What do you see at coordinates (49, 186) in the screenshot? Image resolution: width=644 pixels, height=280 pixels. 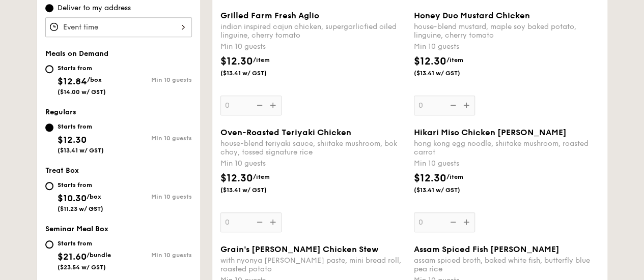 I see `input: Starts from$10.30/box($11.23 w/ GST)Min 10 guests` at bounding box center [49, 186].